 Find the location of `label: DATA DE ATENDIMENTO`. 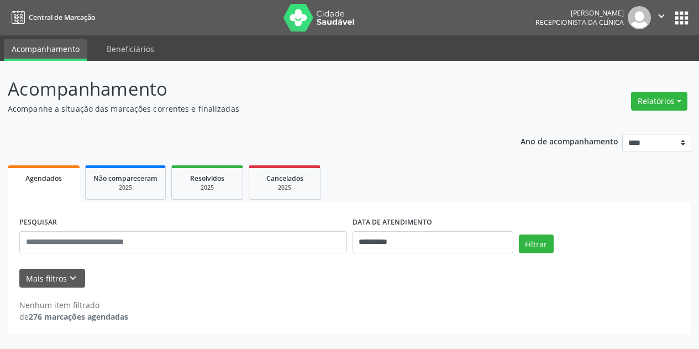

label: DATA DE ATENDIMENTO is located at coordinates (392, 222).